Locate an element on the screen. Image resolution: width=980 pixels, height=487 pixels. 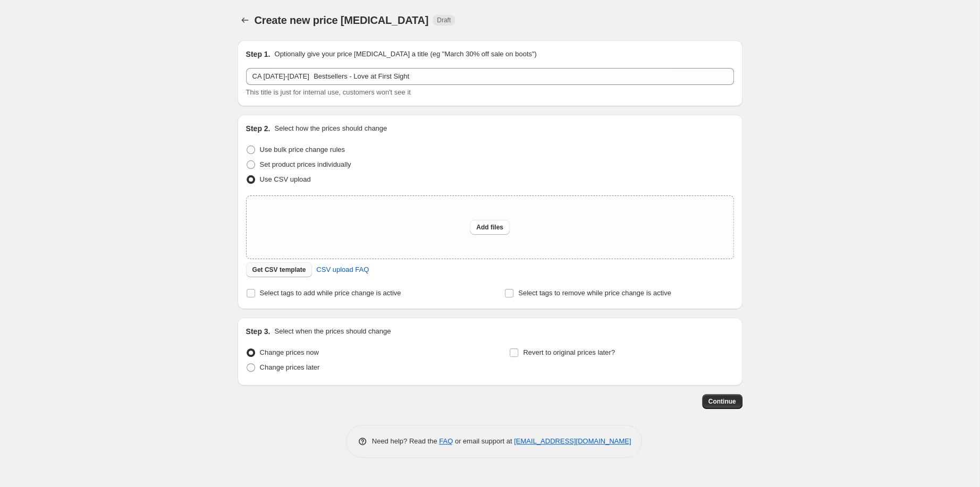
h2: Step 3. is located at coordinates (258, 331).